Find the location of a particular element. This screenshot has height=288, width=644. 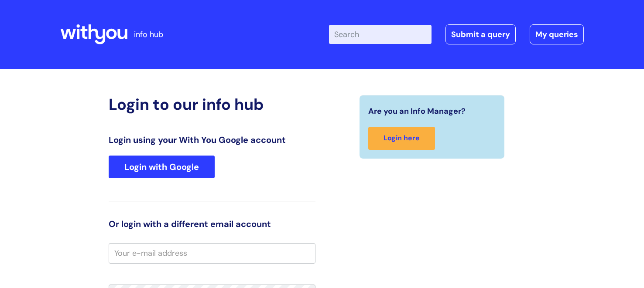

h3: Or login with a different email account is located at coordinates (212, 224).